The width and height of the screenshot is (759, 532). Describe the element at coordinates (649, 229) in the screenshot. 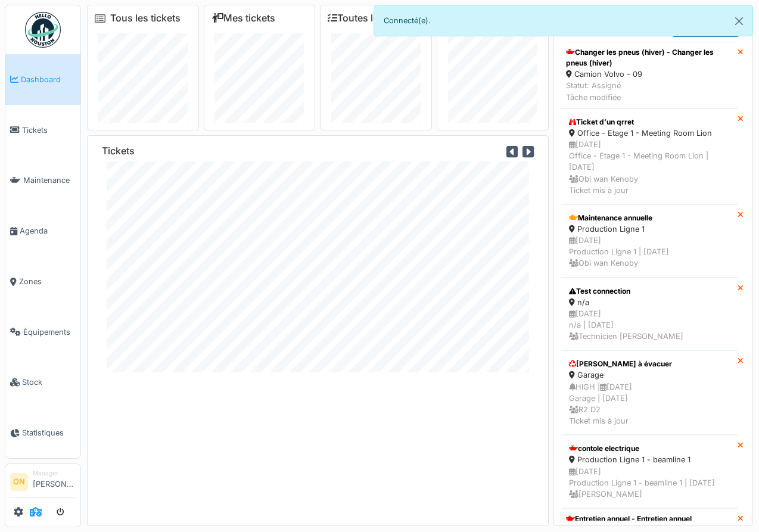

I see `div: Production Ligne 1` at that location.